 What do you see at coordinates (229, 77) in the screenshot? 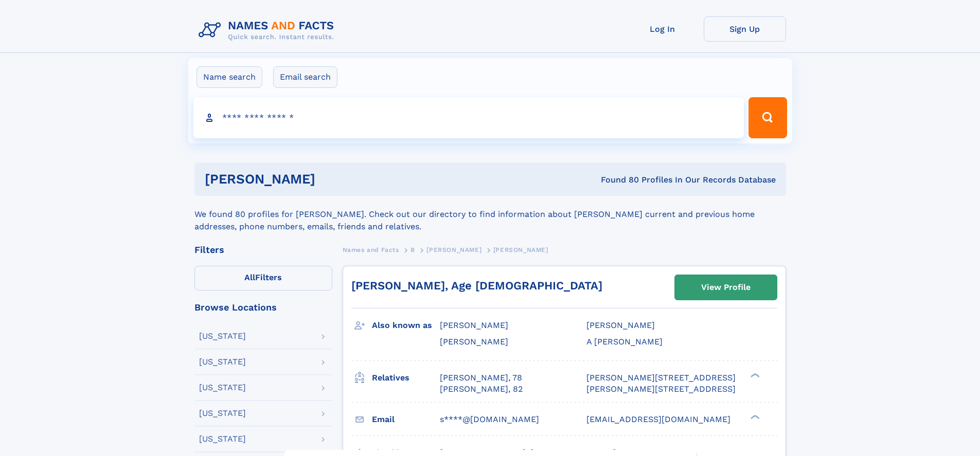
I see `label: Name search` at bounding box center [229, 77].